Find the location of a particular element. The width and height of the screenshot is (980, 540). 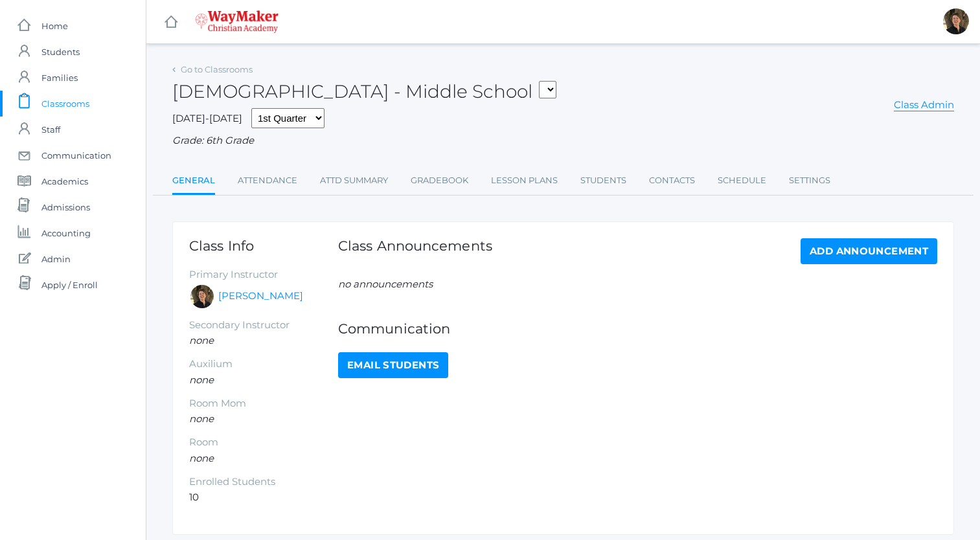

h1: Communication is located at coordinates (638, 328).